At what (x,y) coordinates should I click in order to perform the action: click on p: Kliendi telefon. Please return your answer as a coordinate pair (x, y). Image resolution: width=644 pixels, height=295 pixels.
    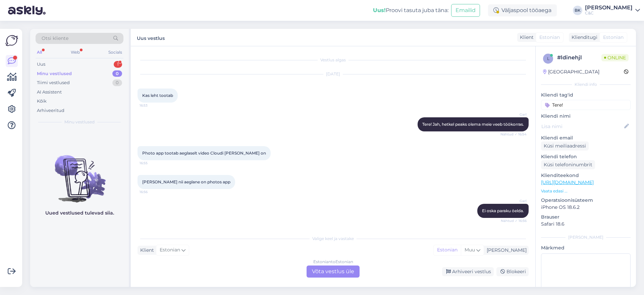
    Looking at the image, I should click on (585, 157).